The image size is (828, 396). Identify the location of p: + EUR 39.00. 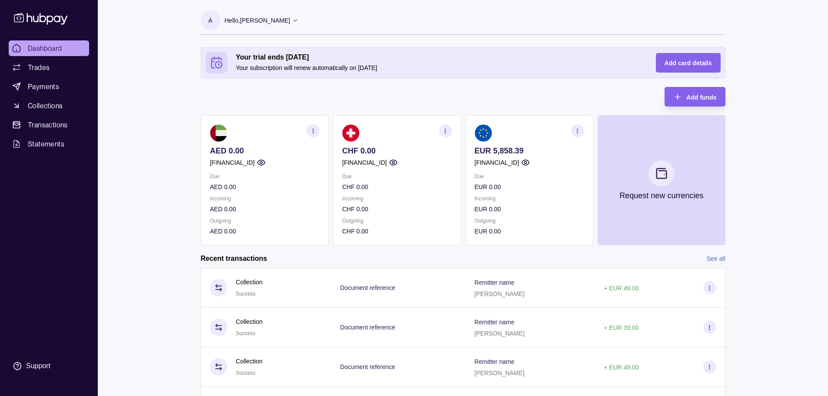
(621, 328).